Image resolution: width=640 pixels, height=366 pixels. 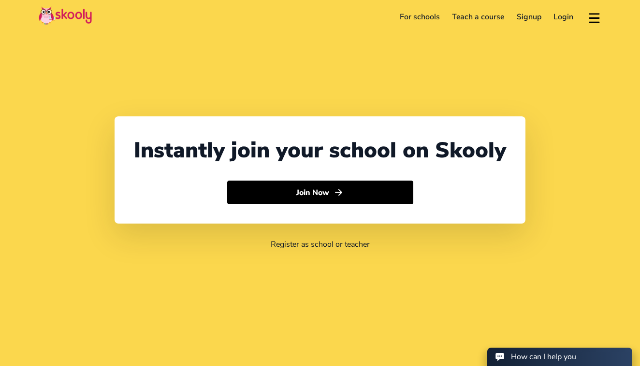 What do you see at coordinates (320, 150) in the screenshot?
I see `div: Instantly join your school on Skooly` at bounding box center [320, 150].